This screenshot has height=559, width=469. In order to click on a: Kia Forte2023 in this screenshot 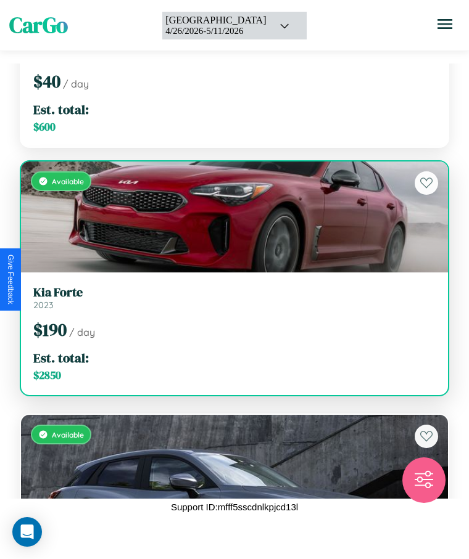, I will do `click(234, 298)`.